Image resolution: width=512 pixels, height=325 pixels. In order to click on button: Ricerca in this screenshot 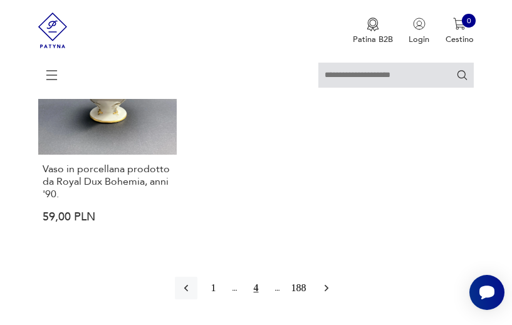, I will do `click(462, 75)`.